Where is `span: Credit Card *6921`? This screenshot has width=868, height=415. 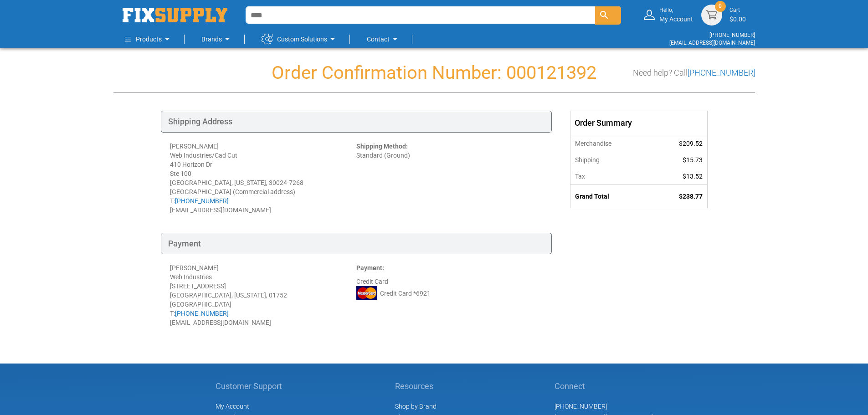
span: Credit Card *6921 is located at coordinates (405, 293).